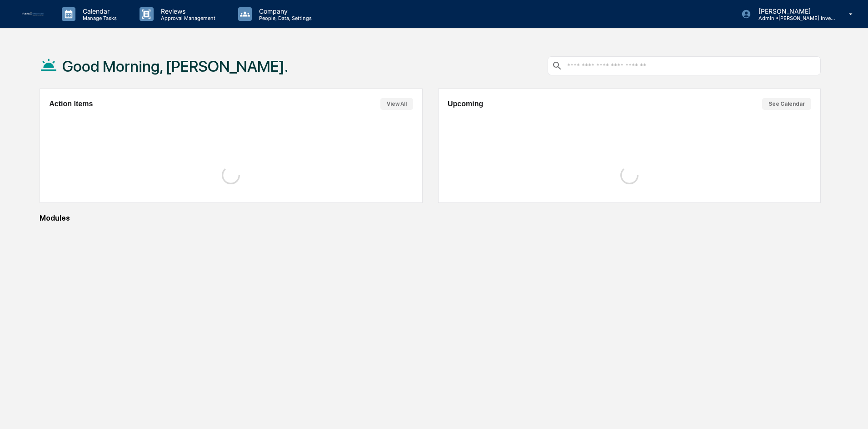 The image size is (868, 429). I want to click on button: View All, so click(397, 104).